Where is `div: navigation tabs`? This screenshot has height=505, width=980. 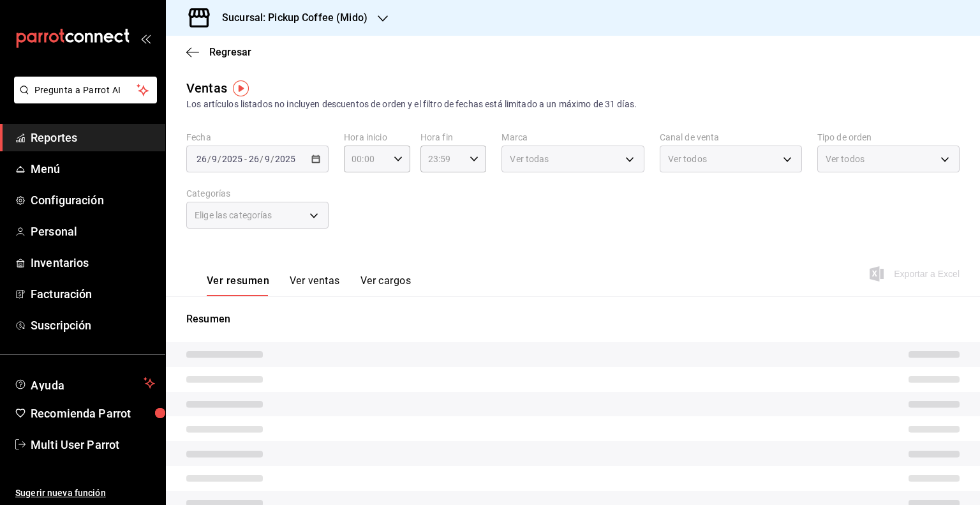 div: navigation tabs is located at coordinates (309, 285).